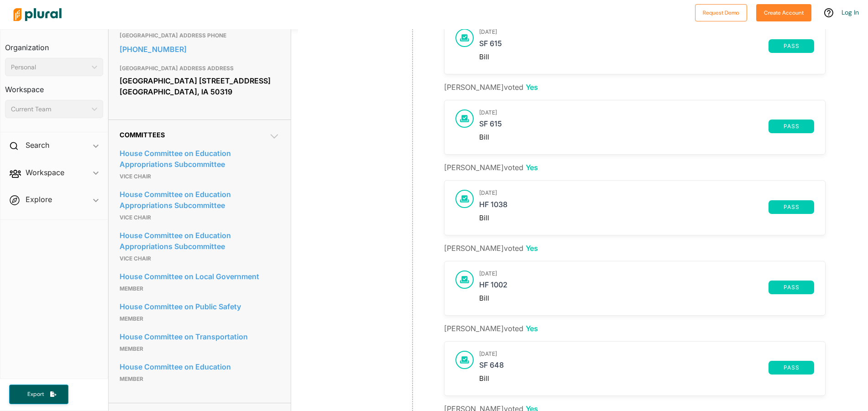  Describe the element at coordinates (49, 109) in the screenshot. I see `div: Current Team` at that location.